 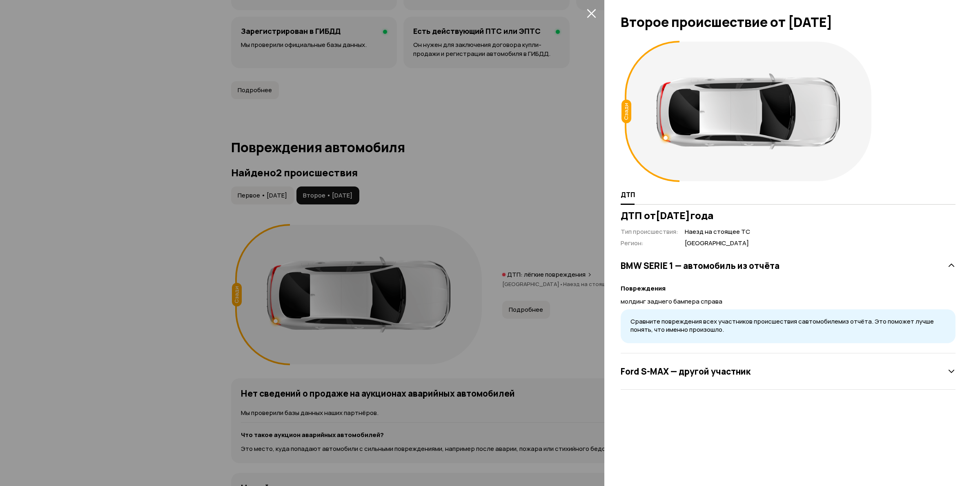 I want to click on span: Тип происшествия :, so click(x=649, y=232).